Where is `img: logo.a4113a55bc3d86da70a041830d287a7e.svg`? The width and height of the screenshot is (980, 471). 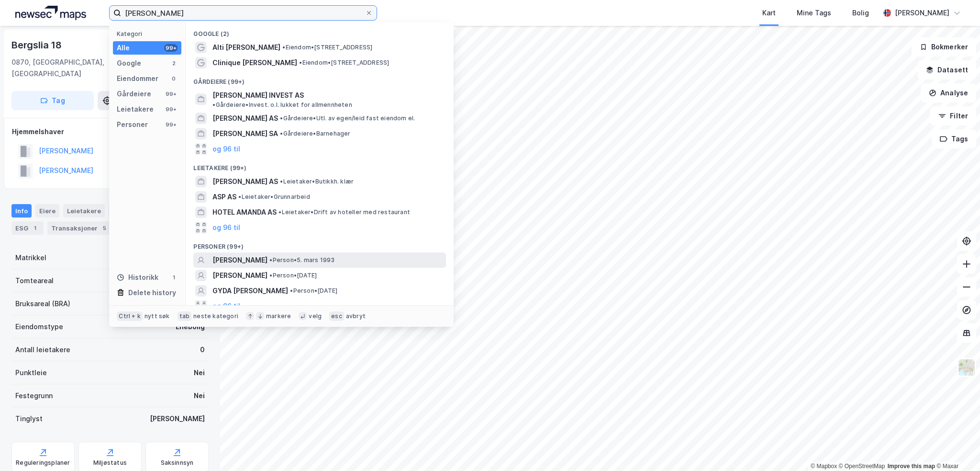 img: logo.a4113a55bc3d86da70a041830d287a7e.svg is located at coordinates (51, 13).